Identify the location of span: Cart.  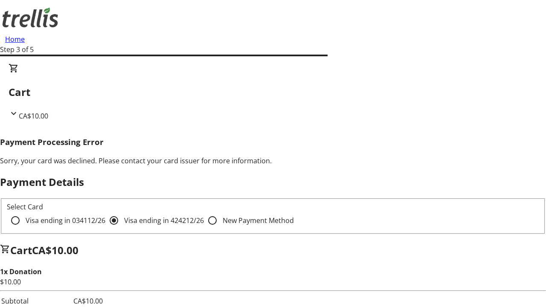
(21, 250).